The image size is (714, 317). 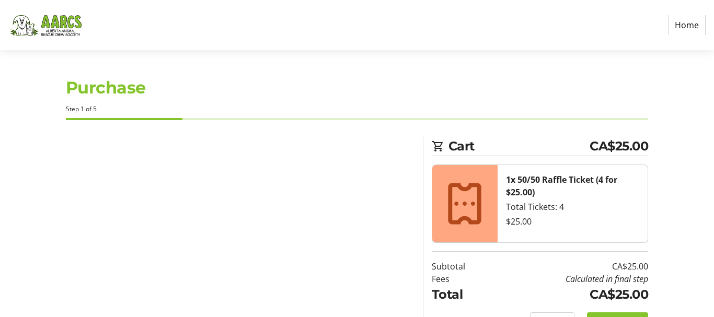 I want to click on strong: 1x 50/50 Raffle Ticket (4 for $25.00), so click(x=561, y=186).